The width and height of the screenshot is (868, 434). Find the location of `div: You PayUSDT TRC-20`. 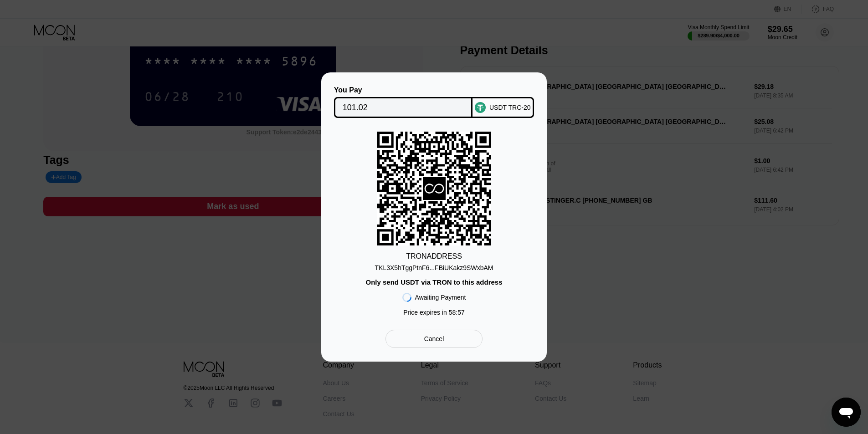

div: You PayUSDT TRC-20 is located at coordinates (434, 102).